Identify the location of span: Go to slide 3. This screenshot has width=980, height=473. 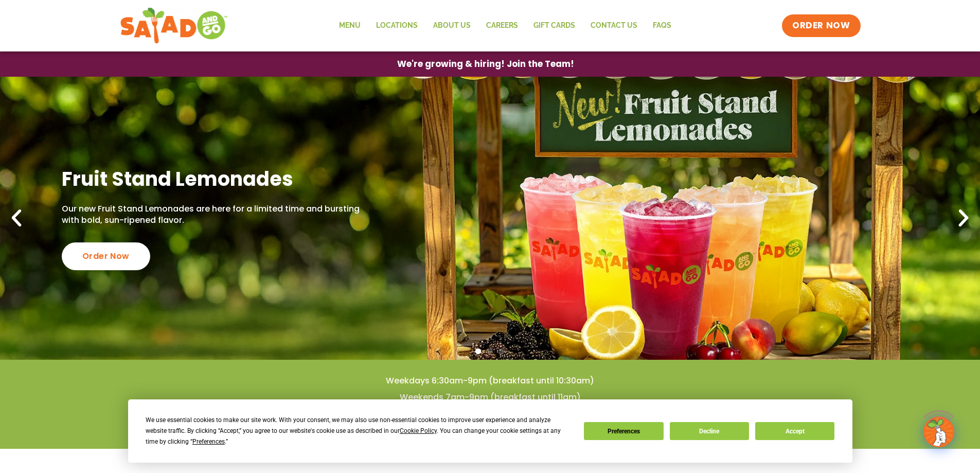
(502, 351).